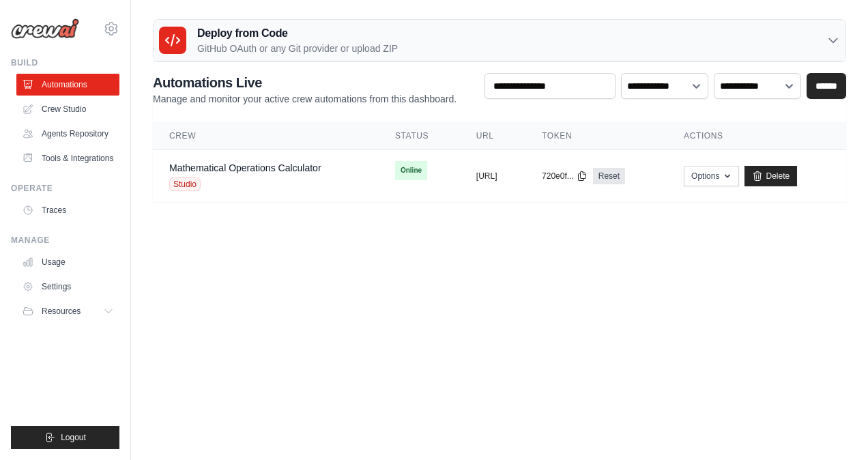  What do you see at coordinates (711, 176) in the screenshot?
I see `button: Options` at bounding box center [711, 176].